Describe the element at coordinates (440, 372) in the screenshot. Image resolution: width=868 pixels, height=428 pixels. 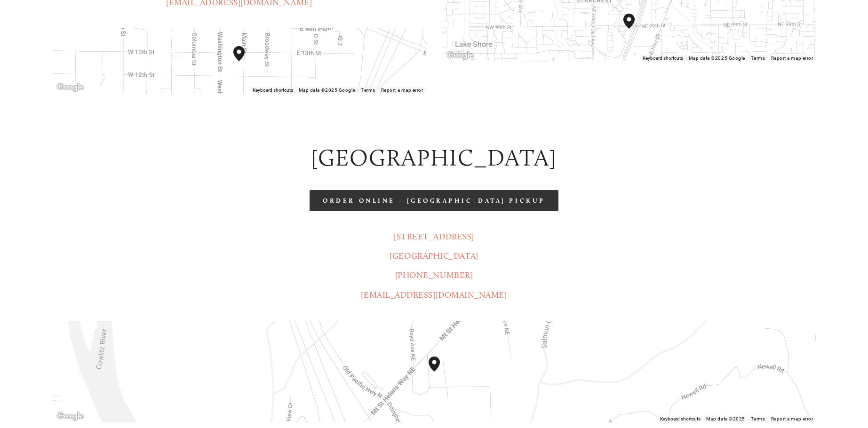
I see `div: Amaro's Table 1300 Mount Saint Helens Way Northeast Castle Rock, WA, 98611, United States` at that location.